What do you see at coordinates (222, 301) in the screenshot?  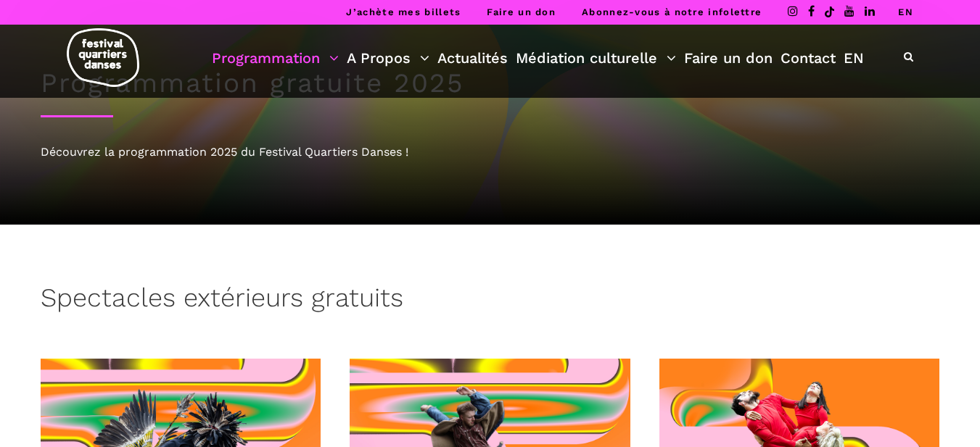 I see `h3: Spectacles extérieurs gratuits` at bounding box center [222, 301].